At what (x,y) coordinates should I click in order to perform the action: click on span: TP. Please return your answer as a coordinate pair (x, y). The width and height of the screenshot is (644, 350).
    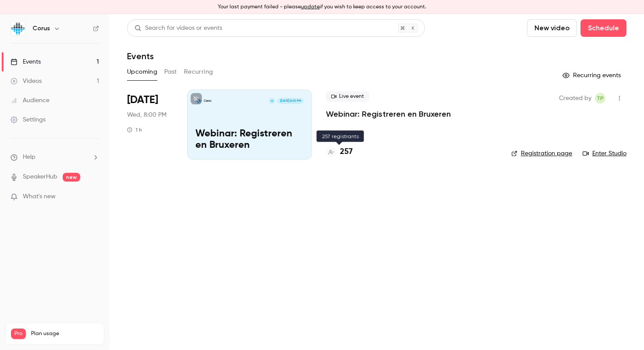
    Looking at the image, I should click on (600, 98).